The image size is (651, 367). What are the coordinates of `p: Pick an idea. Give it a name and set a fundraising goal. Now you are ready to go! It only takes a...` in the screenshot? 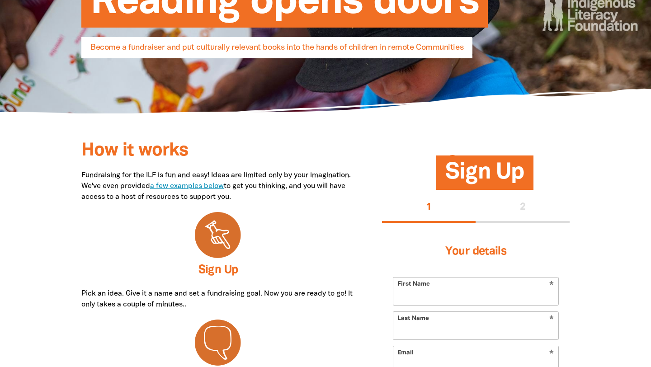 It's located at (218, 300).